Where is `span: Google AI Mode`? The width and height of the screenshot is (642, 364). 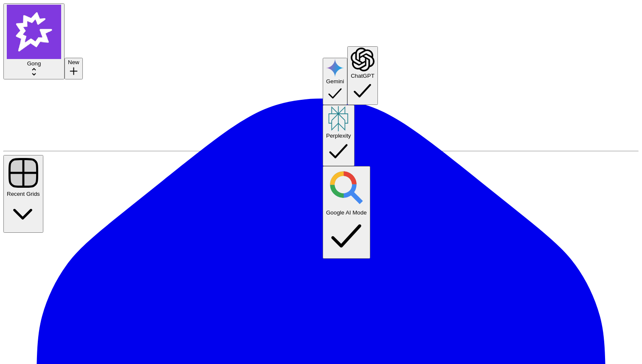 span: Google AI Mode is located at coordinates (346, 212).